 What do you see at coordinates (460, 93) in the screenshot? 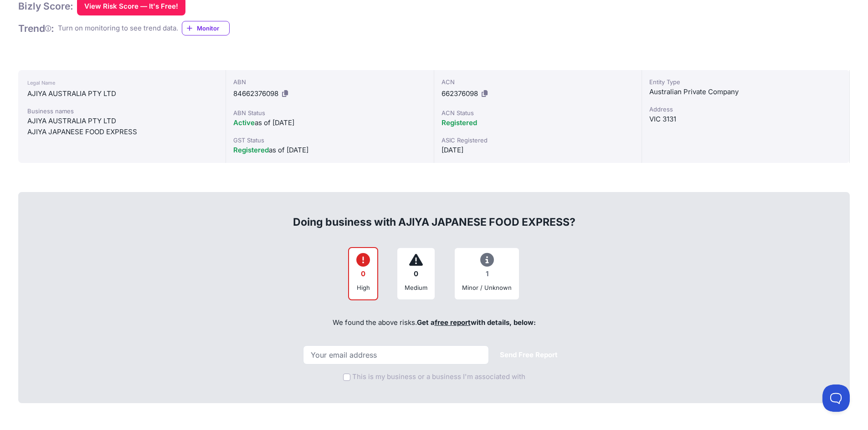
I see `span: 662376098` at bounding box center [460, 93].